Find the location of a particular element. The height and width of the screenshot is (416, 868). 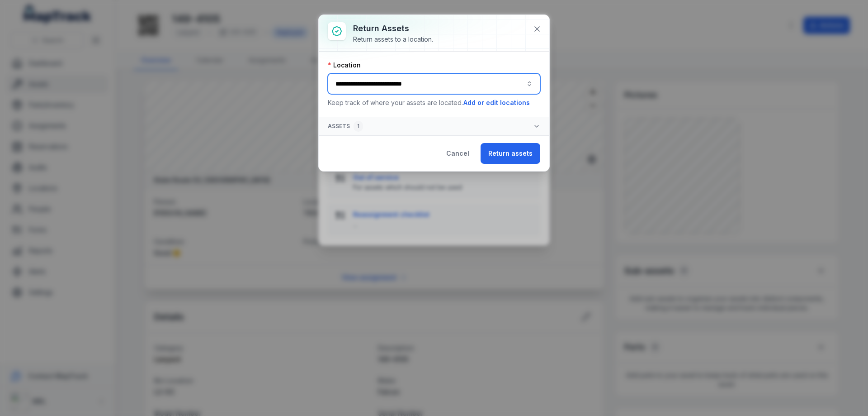

button: Return assets is located at coordinates (511, 154).